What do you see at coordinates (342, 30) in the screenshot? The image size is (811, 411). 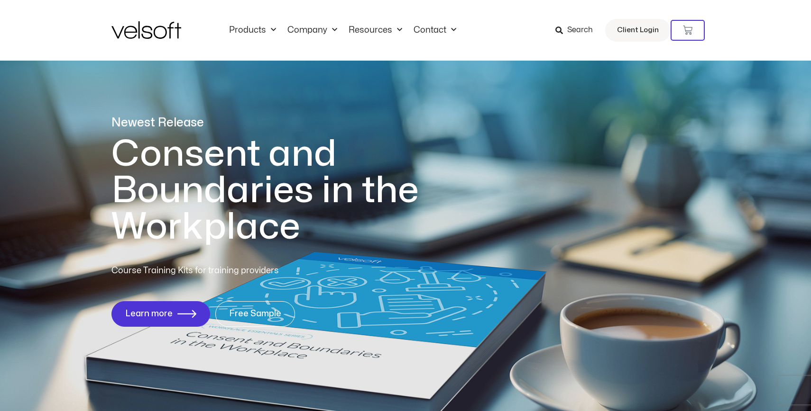 I see `nav: Menu` at bounding box center [342, 30].